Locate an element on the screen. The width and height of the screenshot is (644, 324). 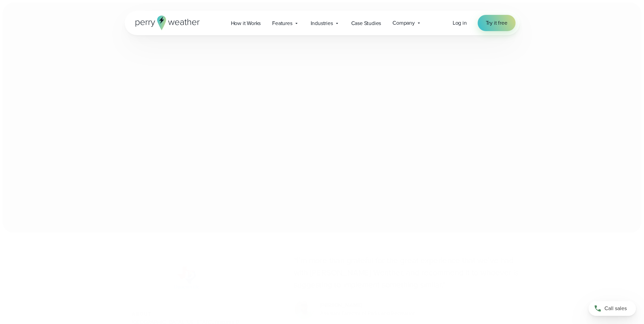
a: Log in is located at coordinates (460, 23).